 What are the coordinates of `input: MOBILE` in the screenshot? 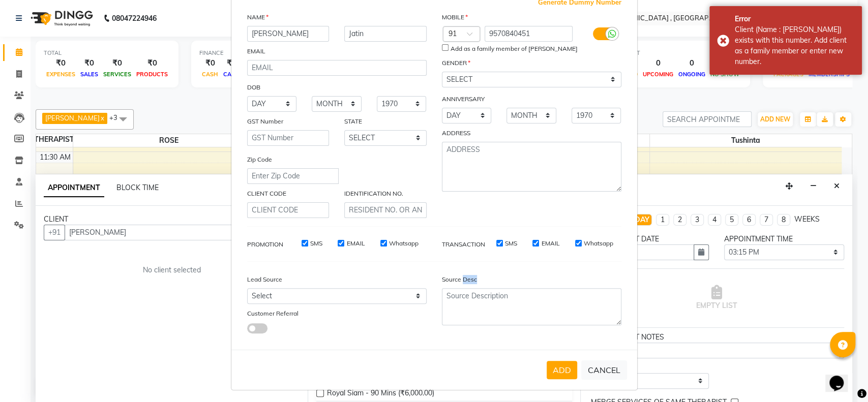 It's located at (528, 34).